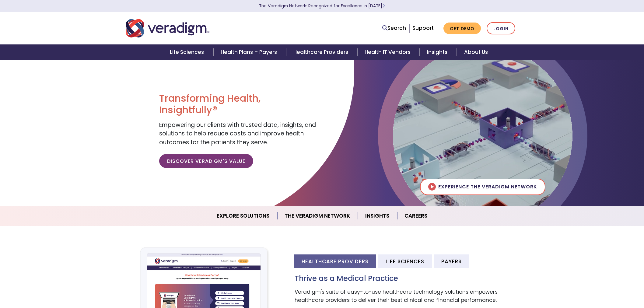 The width and height of the screenshot is (644, 308). Describe the element at coordinates (389, 52) in the screenshot. I see `a: Health IT Vendors` at that location.